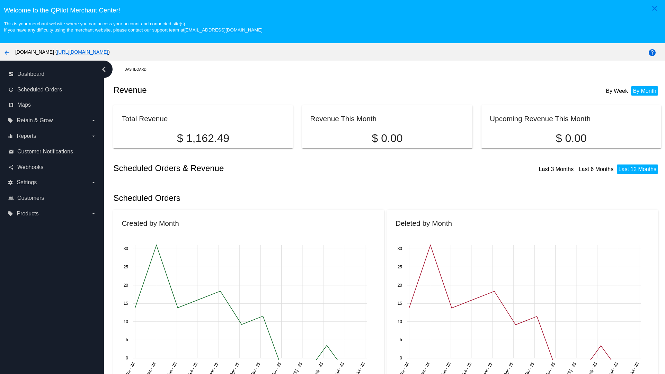 The height and width of the screenshot is (374, 665). Describe the element at coordinates (10, 136) in the screenshot. I see `i: equalizer` at that location.